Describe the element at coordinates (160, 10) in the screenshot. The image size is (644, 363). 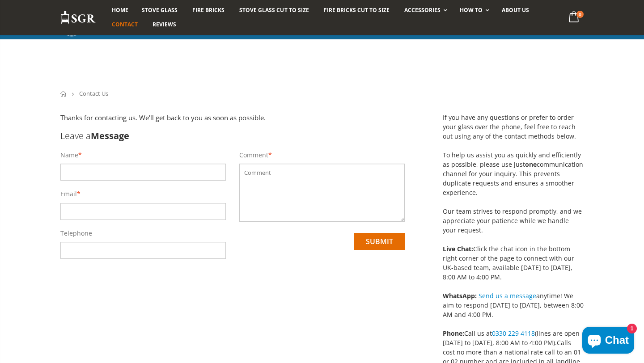
I see `span: Stove Glass` at that location.